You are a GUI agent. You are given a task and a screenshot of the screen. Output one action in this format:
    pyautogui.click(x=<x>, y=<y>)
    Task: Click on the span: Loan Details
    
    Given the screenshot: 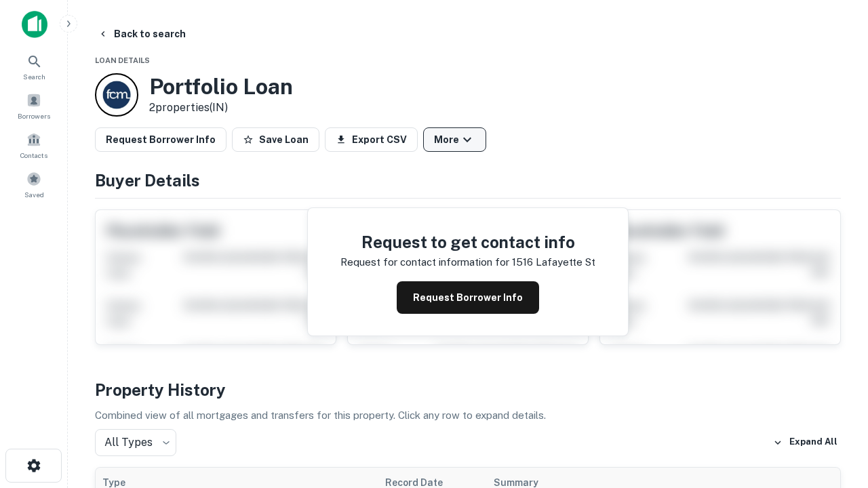 What is the action you would take?
    pyautogui.click(x=122, y=60)
    